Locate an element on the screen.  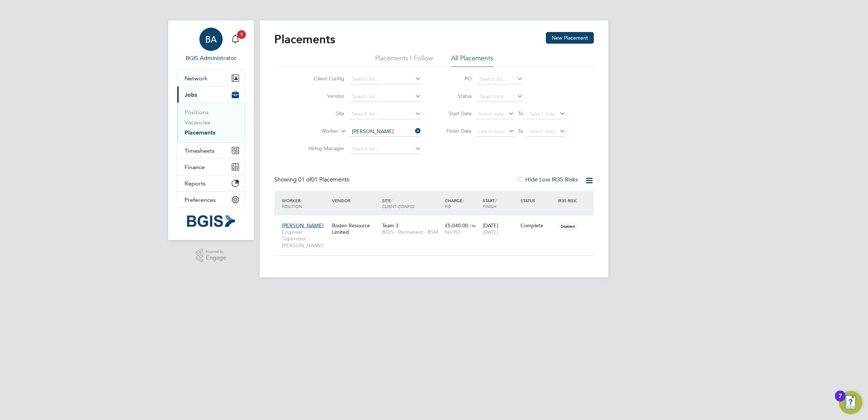
button: Timesheets is located at coordinates (211, 150).